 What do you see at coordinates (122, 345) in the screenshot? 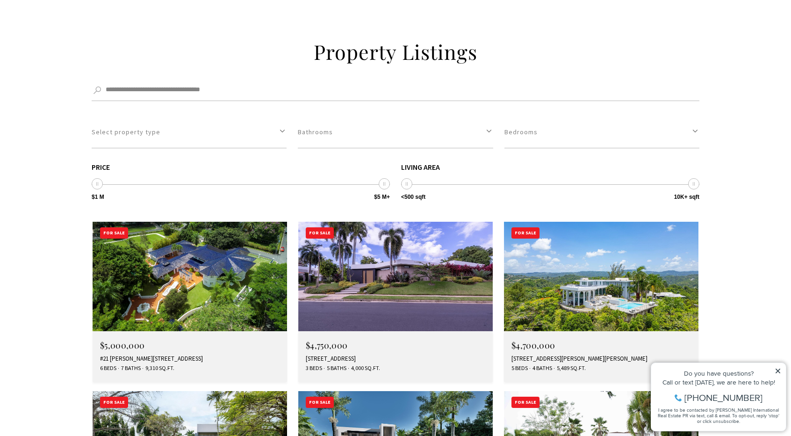
I see `span: $5,000,000` at bounding box center [122, 345].